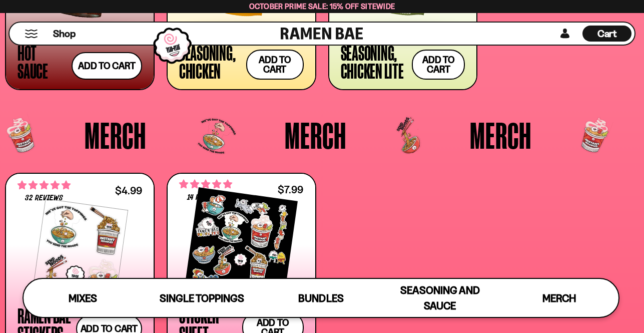  Describe the element at coordinates (42, 53) in the screenshot. I see `div: Ramen Hot Sauce` at that location.